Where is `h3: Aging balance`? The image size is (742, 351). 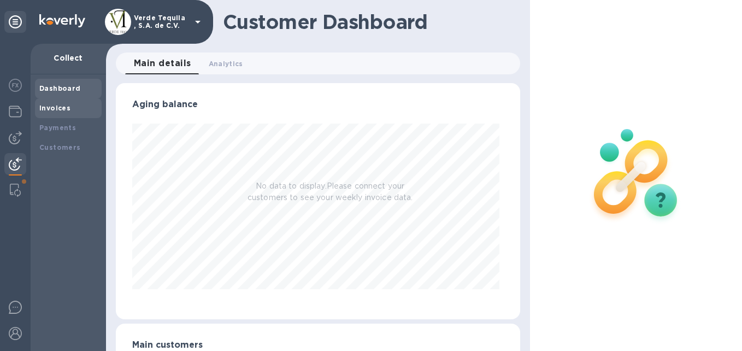 h3: Aging balance is located at coordinates (318, 104).